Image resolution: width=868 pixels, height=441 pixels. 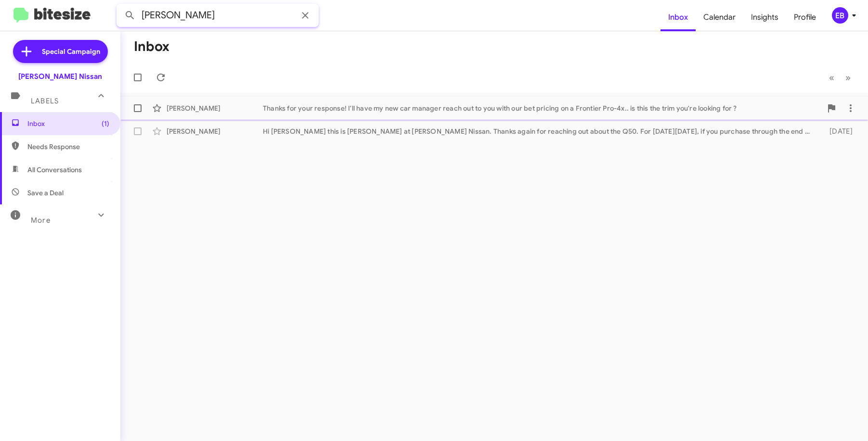 I want to click on span: Special Campaign, so click(x=71, y=52).